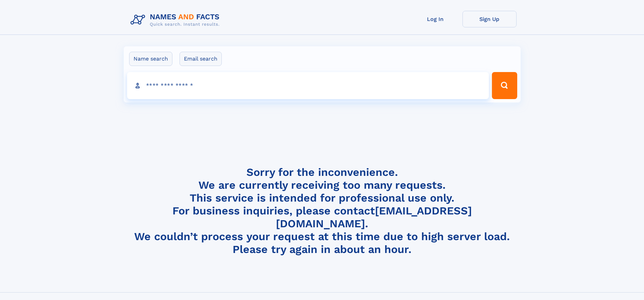 The width and height of the screenshot is (644, 300). I want to click on a: Sign Up, so click(489, 19).